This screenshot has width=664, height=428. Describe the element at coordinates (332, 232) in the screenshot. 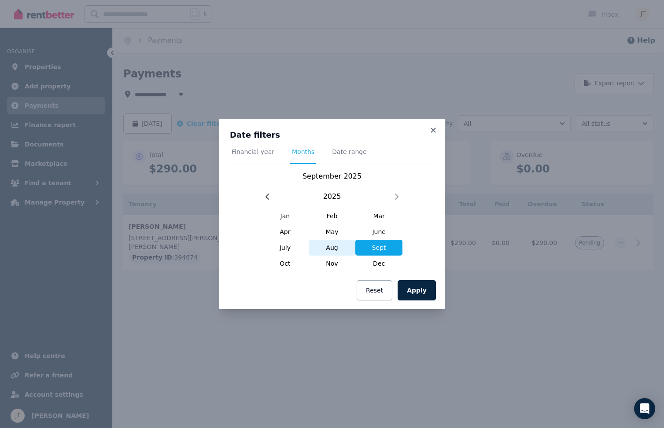

I see `span: May` at that location.